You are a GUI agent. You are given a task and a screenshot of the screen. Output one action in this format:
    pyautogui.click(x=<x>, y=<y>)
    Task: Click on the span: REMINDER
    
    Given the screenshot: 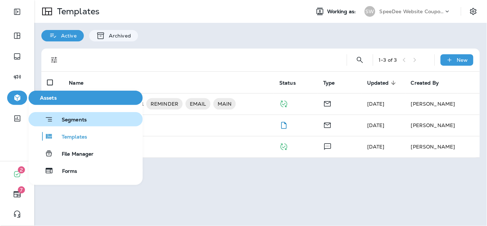 What is the action you would take?
    pyautogui.click(x=164, y=104)
    